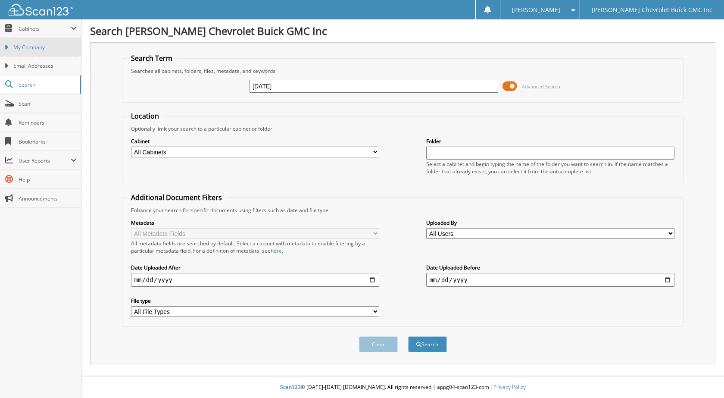 The width and height of the screenshot is (724, 398). What do you see at coordinates (152, 58) in the screenshot?
I see `legend: Search Term` at bounding box center [152, 58].